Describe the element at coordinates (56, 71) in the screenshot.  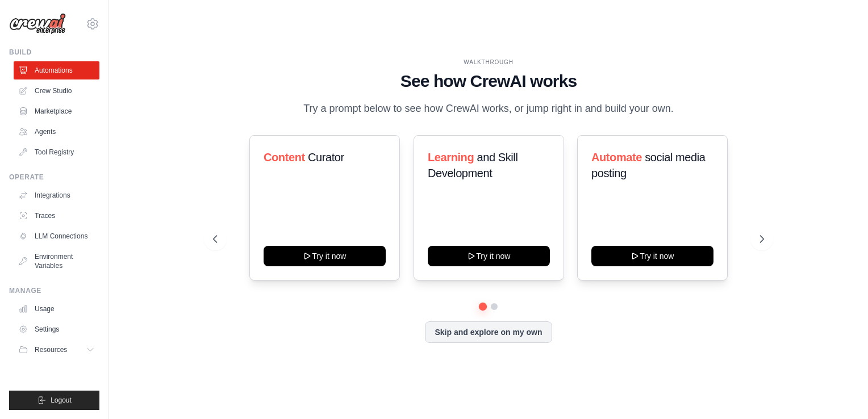
I see `a: Automations` at that location.